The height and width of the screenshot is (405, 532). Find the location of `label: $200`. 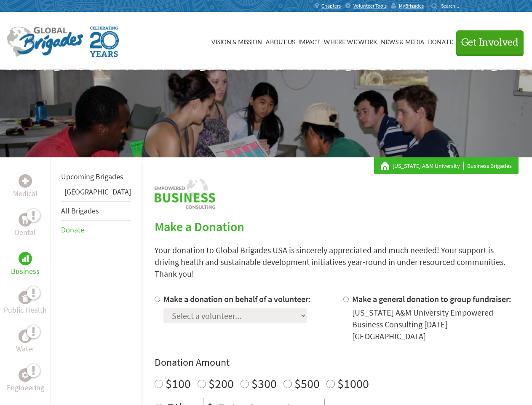

label: $200 is located at coordinates (221, 384).